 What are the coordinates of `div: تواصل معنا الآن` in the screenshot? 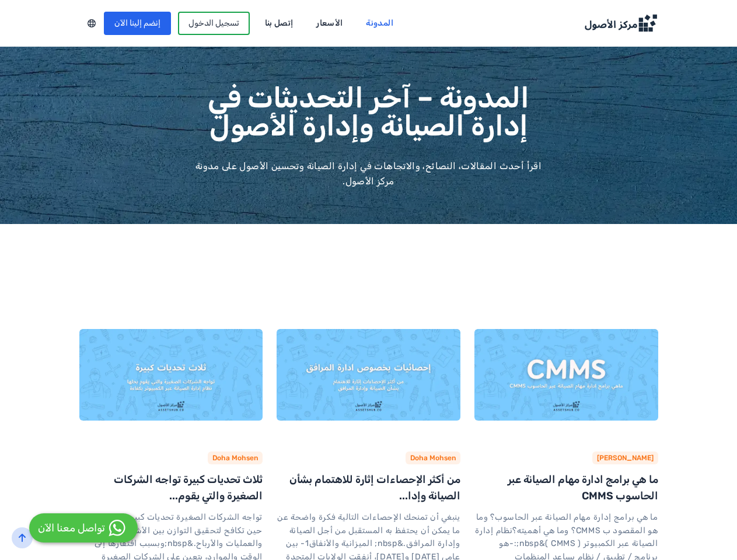 It's located at (71, 528).